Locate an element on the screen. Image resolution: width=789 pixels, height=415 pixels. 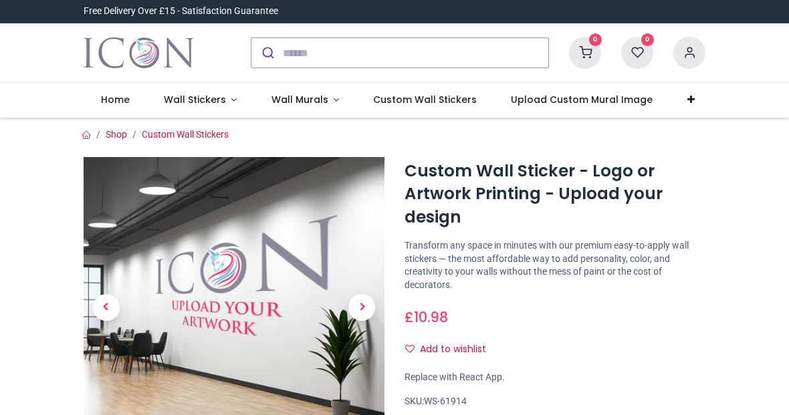
img: Icon Wall Stickers is located at coordinates (138, 53).